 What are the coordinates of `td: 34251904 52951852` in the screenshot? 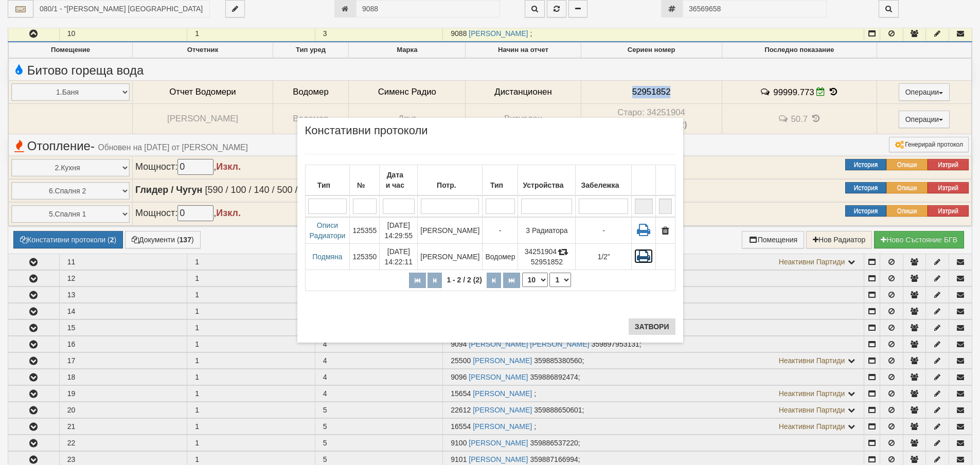 It's located at (547, 256).